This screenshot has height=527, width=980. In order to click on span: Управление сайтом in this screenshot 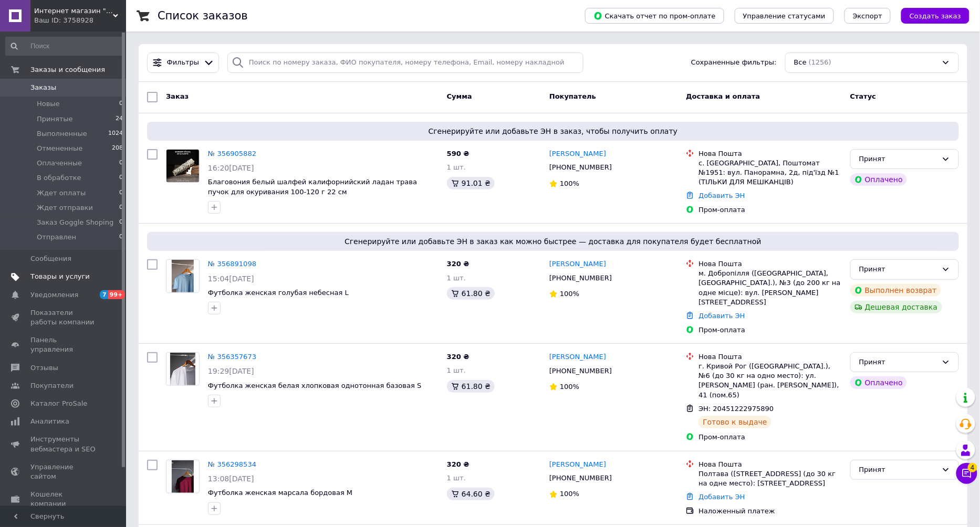, I will do `click(63, 472)`.